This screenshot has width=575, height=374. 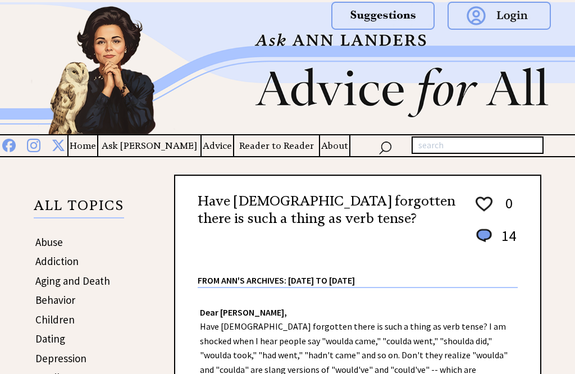 What do you see at coordinates (61, 358) in the screenshot?
I see `a: Depression` at bounding box center [61, 358].